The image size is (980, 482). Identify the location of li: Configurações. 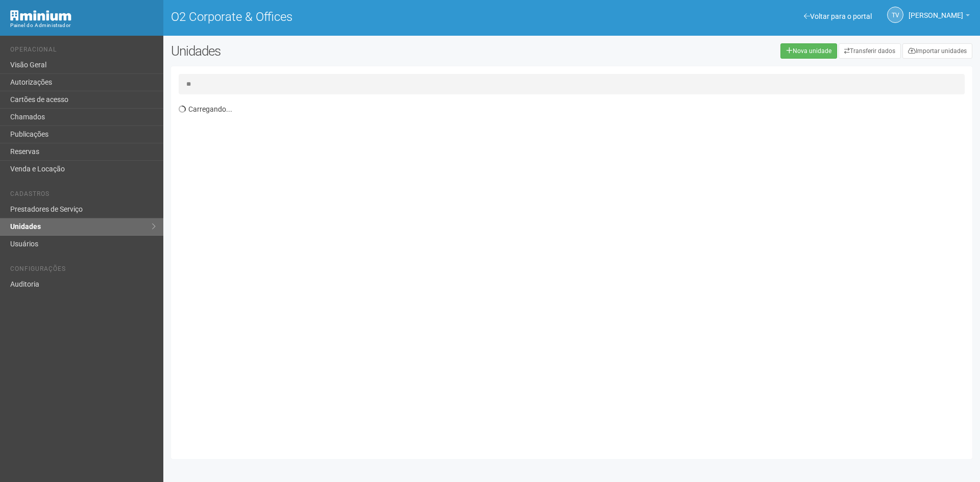
(82, 271).